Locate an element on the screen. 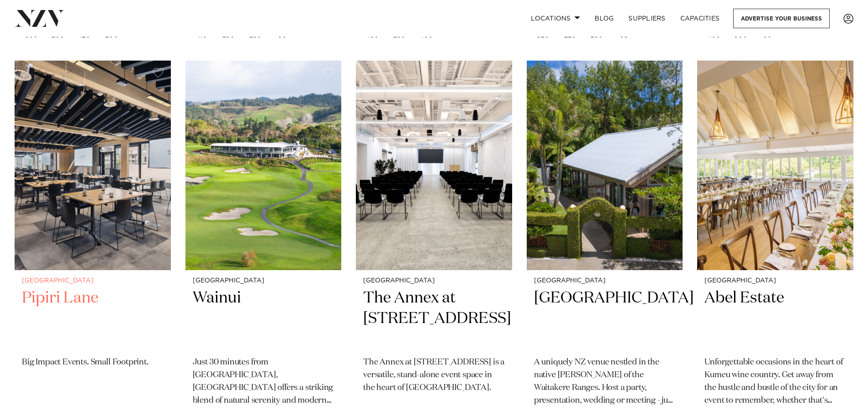 This screenshot has width=868, height=415. a: SUPPLIERS is located at coordinates (647, 18).